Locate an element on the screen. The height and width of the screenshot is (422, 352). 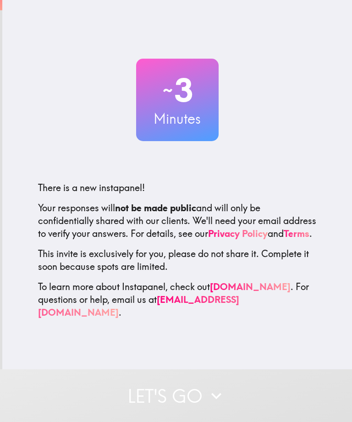
b: not be made public is located at coordinates (155, 207).